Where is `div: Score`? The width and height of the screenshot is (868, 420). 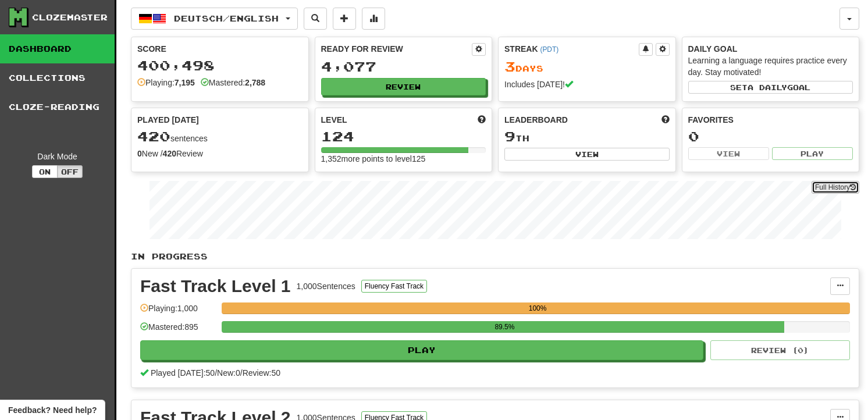 div: Score is located at coordinates (220, 49).